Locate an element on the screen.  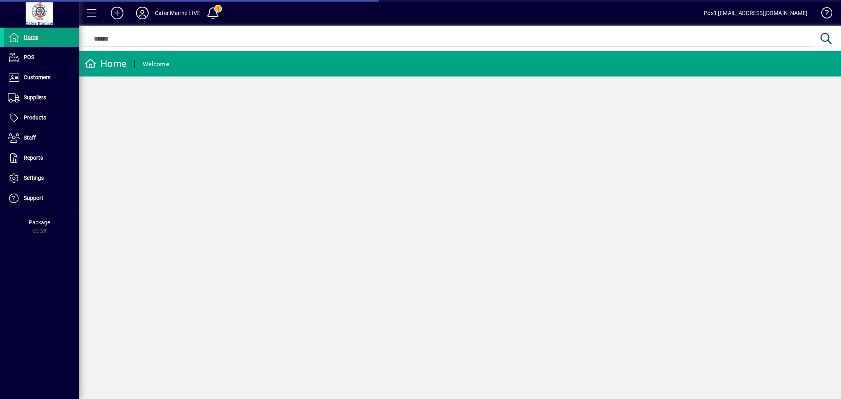
span: Package is located at coordinates (39, 222).